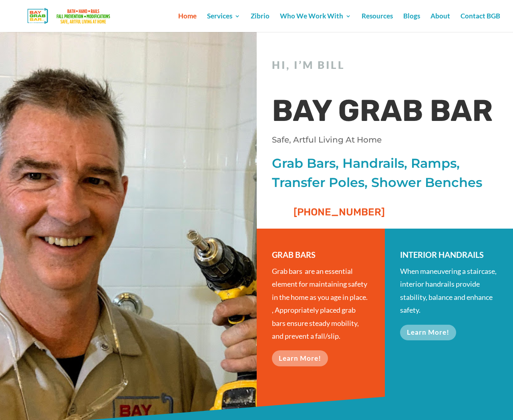 This screenshot has width=513, height=420. What do you see at coordinates (441, 23) in the screenshot?
I see `a: About` at bounding box center [441, 23].